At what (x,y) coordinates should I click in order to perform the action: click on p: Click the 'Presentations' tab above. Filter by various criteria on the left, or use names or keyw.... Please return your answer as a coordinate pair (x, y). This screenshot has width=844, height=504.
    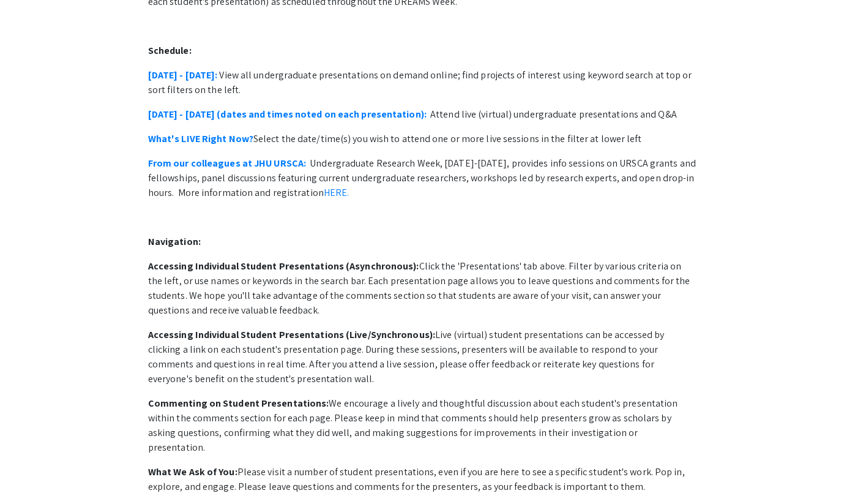
    Looking at the image, I should click on (423, 288).